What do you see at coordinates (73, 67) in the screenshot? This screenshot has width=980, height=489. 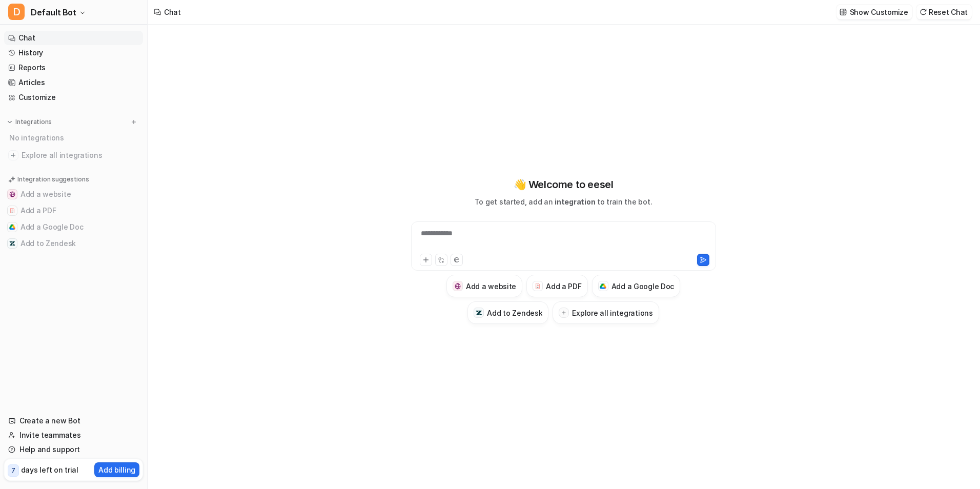 I see `a: Reports` at bounding box center [73, 67].